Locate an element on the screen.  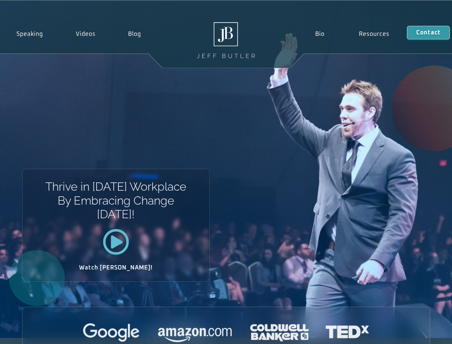
a: Resources is located at coordinates (375, 34).